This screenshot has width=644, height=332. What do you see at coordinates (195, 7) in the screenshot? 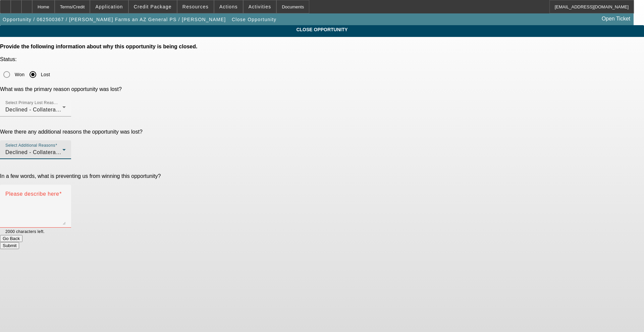
I see `span: Resources` at bounding box center [195, 7].